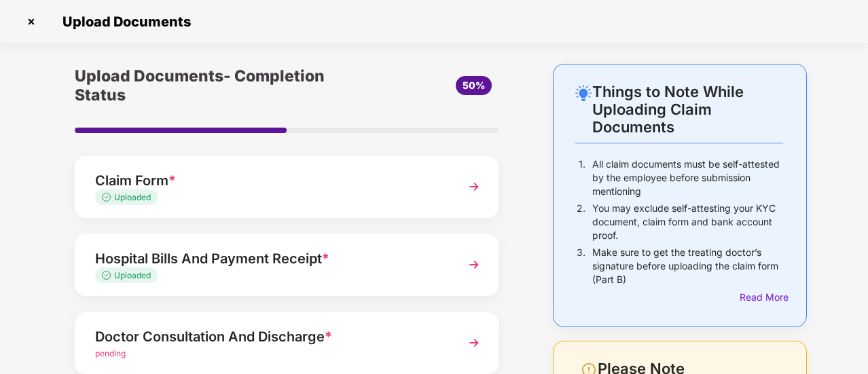 This screenshot has height=374, width=868. I want to click on span: pending, so click(110, 353).